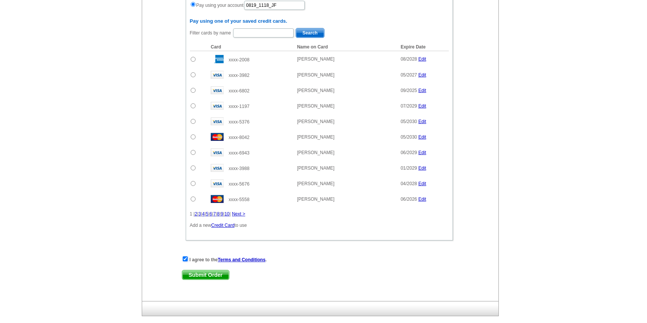 The height and width of the screenshot is (323, 647). I want to click on span: 07/2029, so click(409, 106).